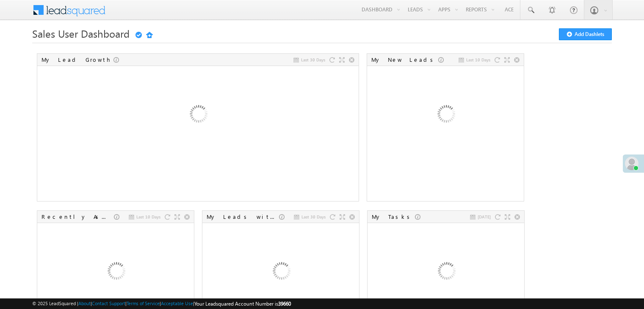 The width and height of the screenshot is (644, 309). I want to click on span: © 2025 LeadSquared | | | | |, so click(162, 304).